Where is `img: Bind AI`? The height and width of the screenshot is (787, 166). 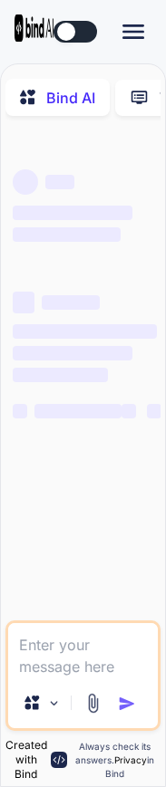 img: Bind AI is located at coordinates (33, 28).